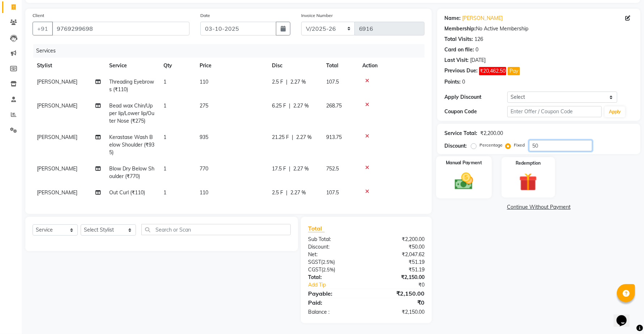  Describe the element at coordinates (335, 303) in the screenshot. I see `div: Paid:` at that location.